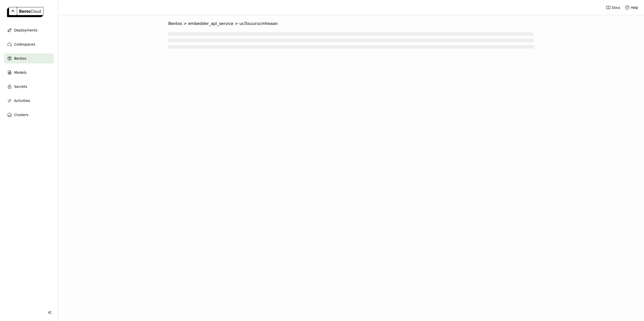 This screenshot has width=644, height=321. I want to click on span: Codespaces, so click(25, 44).